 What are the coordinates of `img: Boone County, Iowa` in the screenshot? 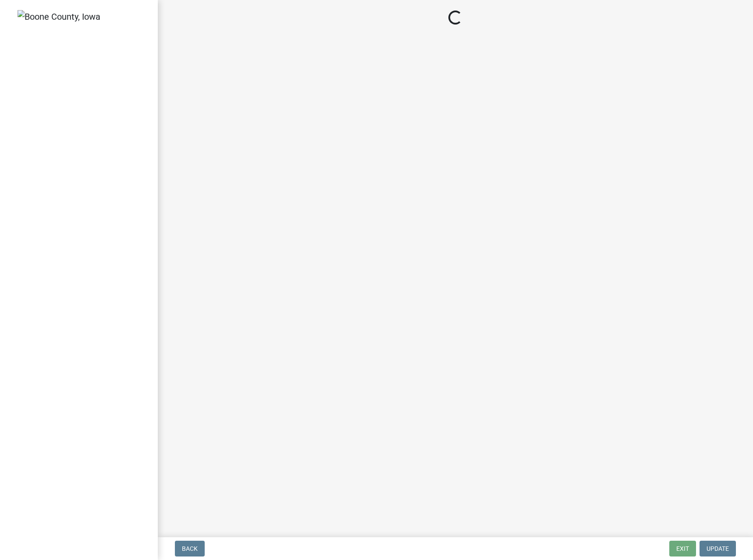 It's located at (59, 16).